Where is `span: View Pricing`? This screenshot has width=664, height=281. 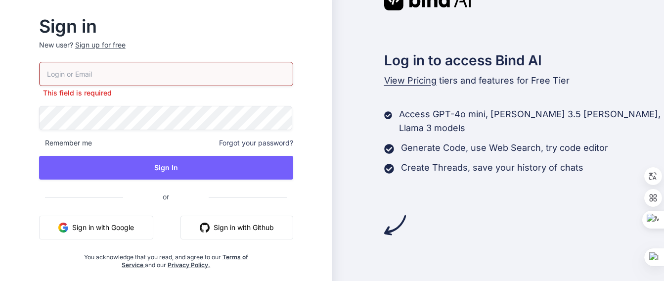
span: View Pricing is located at coordinates (411, 80).